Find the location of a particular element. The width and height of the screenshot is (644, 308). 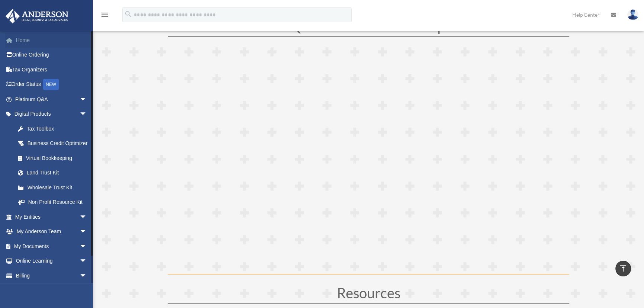

div: Non Profit Resource Kit is located at coordinates (57, 202).